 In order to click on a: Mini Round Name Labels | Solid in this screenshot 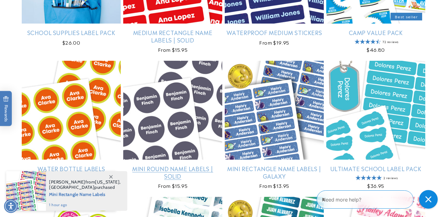, I will do `click(172, 172)`.